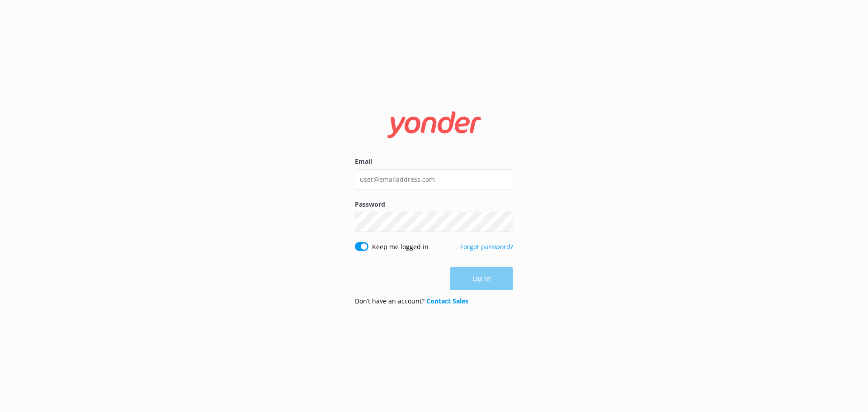  What do you see at coordinates (447, 301) in the screenshot?
I see `a: Contact Sales` at bounding box center [447, 301].